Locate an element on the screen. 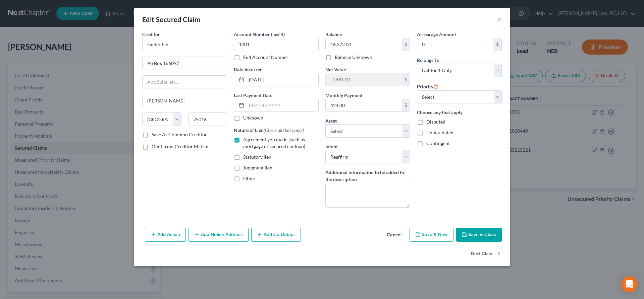  label: Unknown is located at coordinates (253, 118).